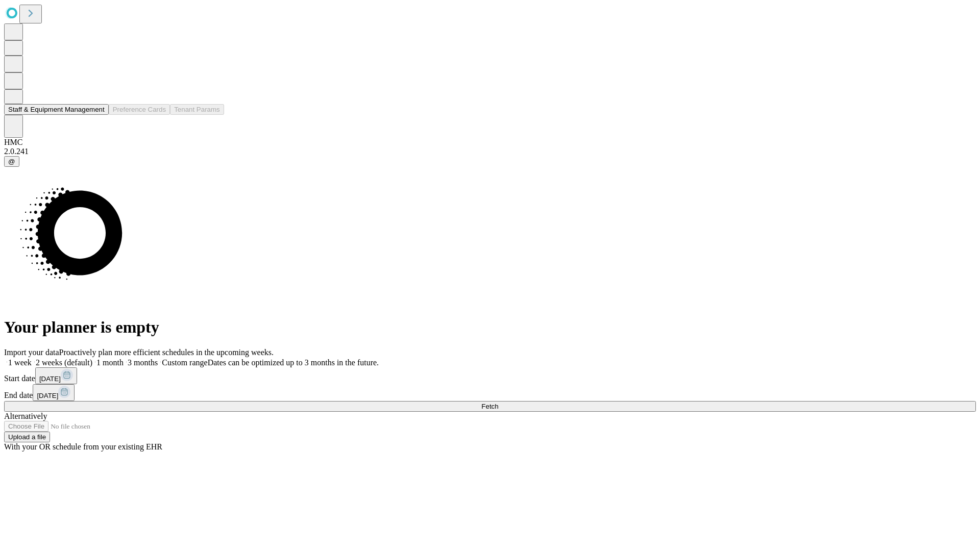 The width and height of the screenshot is (980, 551). Describe the element at coordinates (490, 406) in the screenshot. I see `button: Fetch` at that location.